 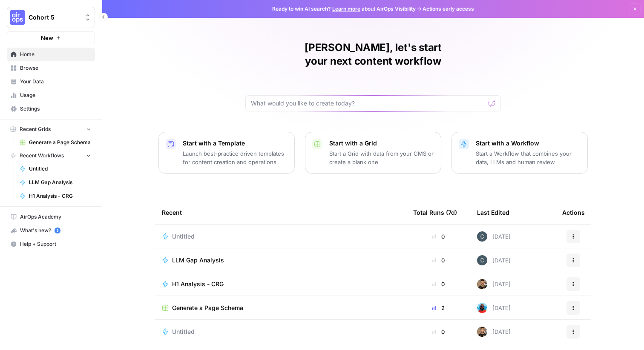 What do you see at coordinates (51, 55) in the screenshot?
I see `a: Home` at bounding box center [51, 55].